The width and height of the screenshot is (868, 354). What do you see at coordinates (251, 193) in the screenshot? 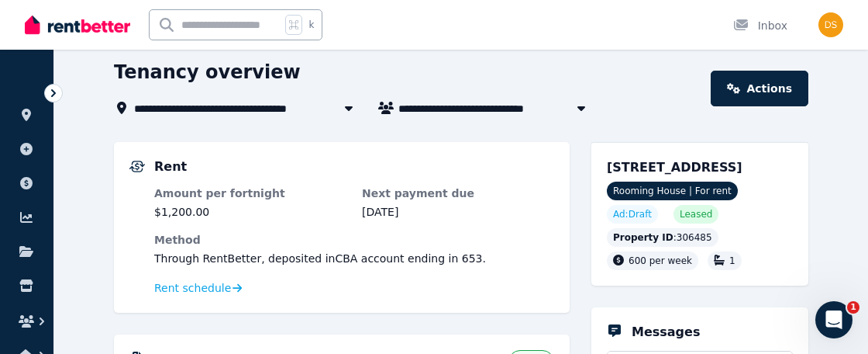
I see `dt: Amount per fortnight` at bounding box center [251, 193].